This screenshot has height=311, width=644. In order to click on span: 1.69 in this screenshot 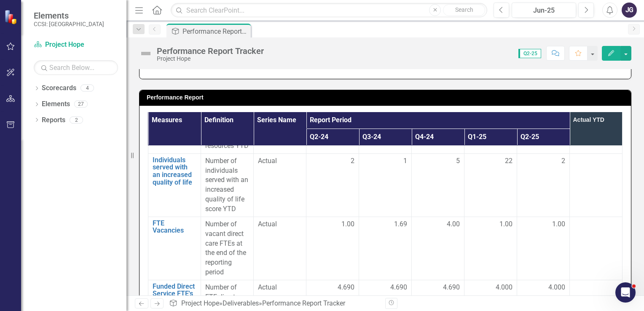, I will do `click(400, 224)`.